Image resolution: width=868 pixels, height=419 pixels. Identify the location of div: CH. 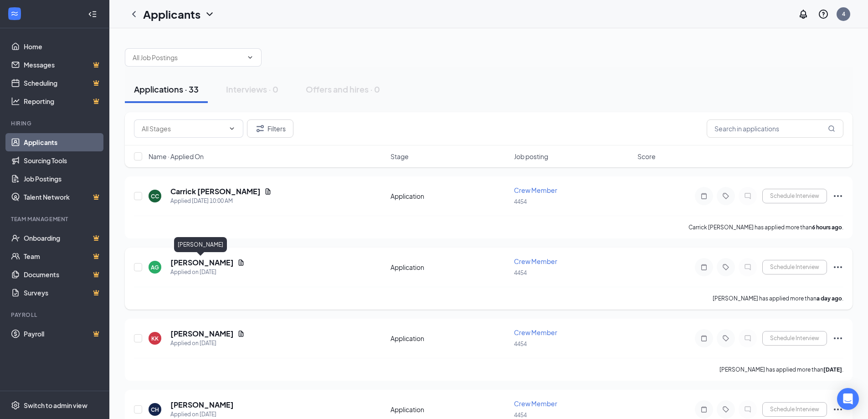
(155, 409).